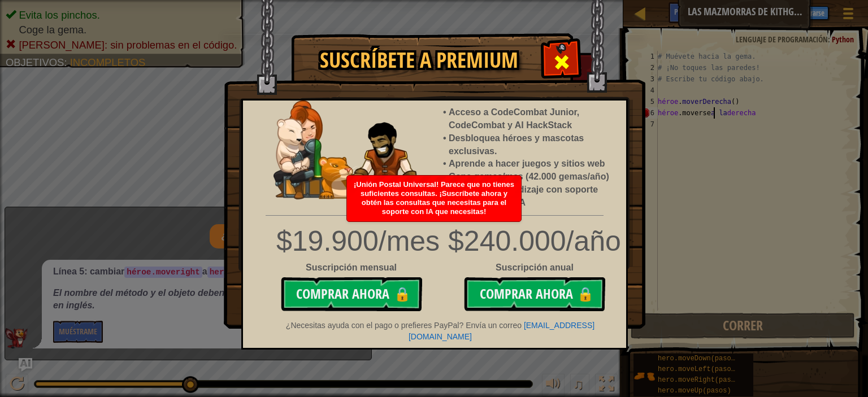  Describe the element at coordinates (535, 241) in the screenshot. I see `font: $240.000/año` at that location.